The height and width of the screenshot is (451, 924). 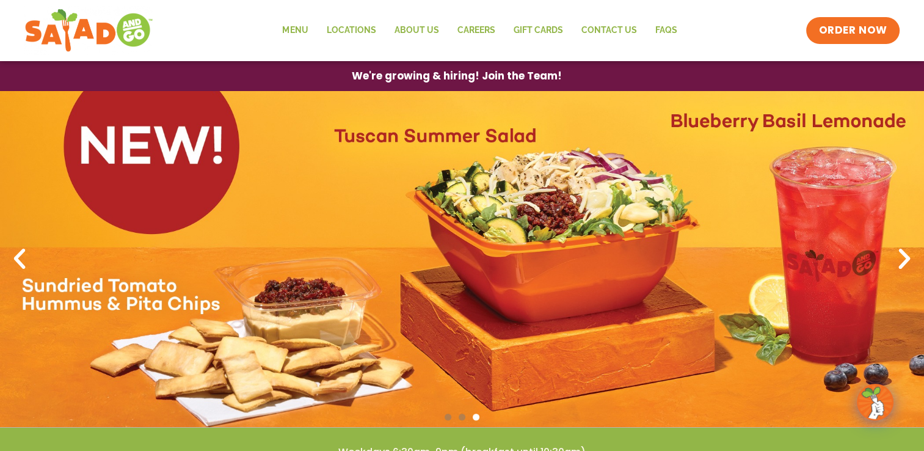 I want to click on span: Go to slide 2, so click(x=462, y=417).